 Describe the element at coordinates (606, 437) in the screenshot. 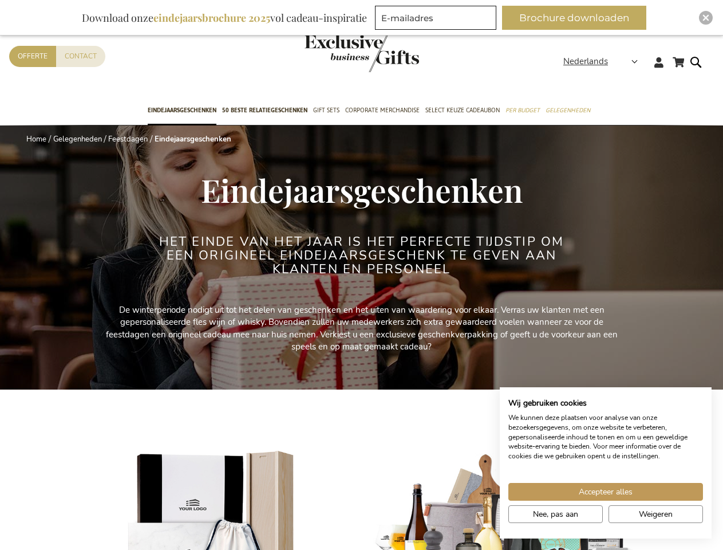

I see `p: We kunnen deze plaatsen voor analyse van onze bezoekersgegevens, om onze website te verbeteren, g...` at that location.